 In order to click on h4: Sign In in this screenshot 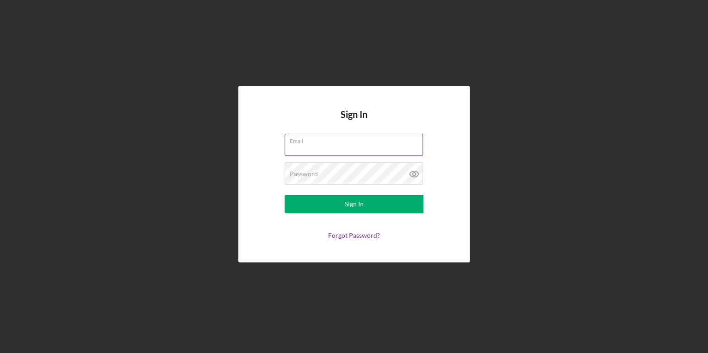, I will do `click(354, 121)`.